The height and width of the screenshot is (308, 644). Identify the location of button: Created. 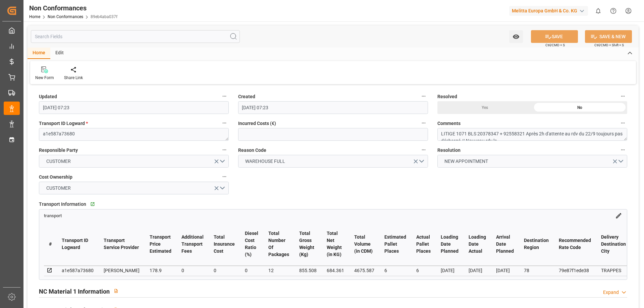
(423, 96).